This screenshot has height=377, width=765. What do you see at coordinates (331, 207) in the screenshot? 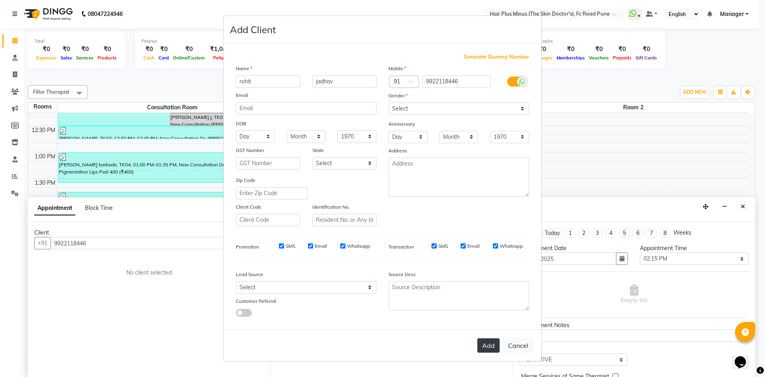
I see `label: Identification No.` at bounding box center [331, 207].